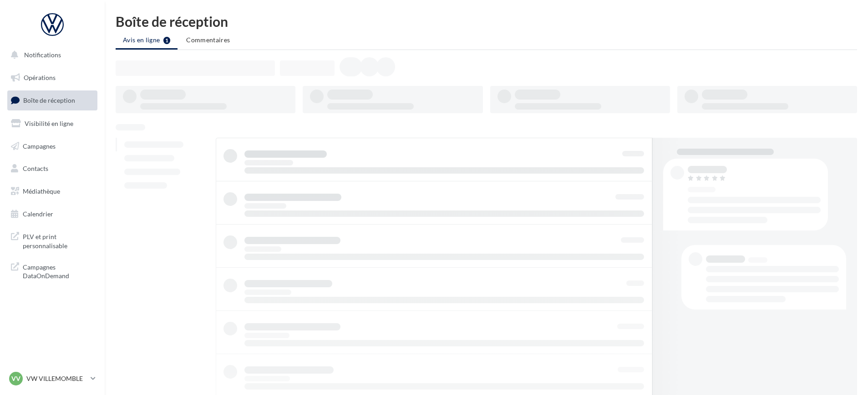 This screenshot has height=395, width=868. Describe the element at coordinates (53, 191) in the screenshot. I see `a: Médiathèque` at that location.